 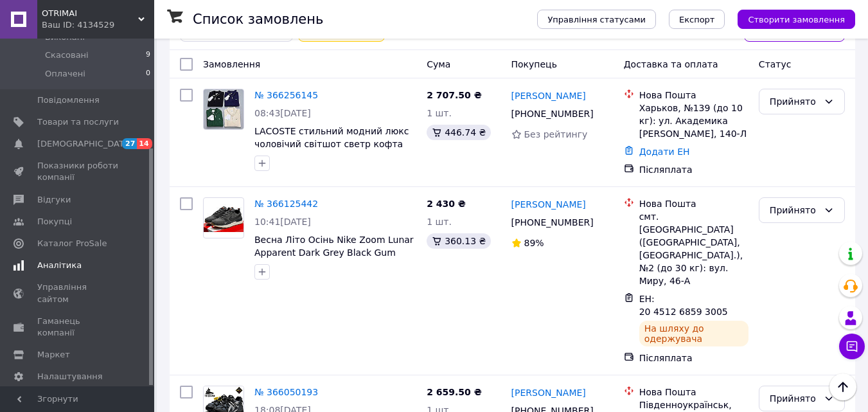 What do you see at coordinates (596, 19) in the screenshot?
I see `span: Управління статусами` at bounding box center [596, 19].